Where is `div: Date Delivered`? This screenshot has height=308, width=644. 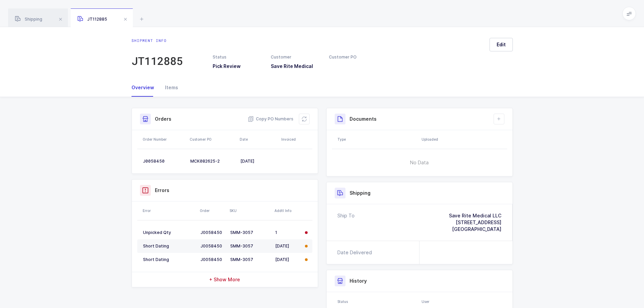
div: Date Delivered is located at coordinates (356, 252).